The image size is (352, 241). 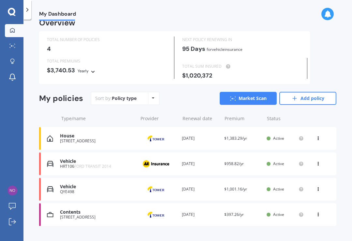 I want to click on span: FORD TRANSIT 2014, so click(x=92, y=166).